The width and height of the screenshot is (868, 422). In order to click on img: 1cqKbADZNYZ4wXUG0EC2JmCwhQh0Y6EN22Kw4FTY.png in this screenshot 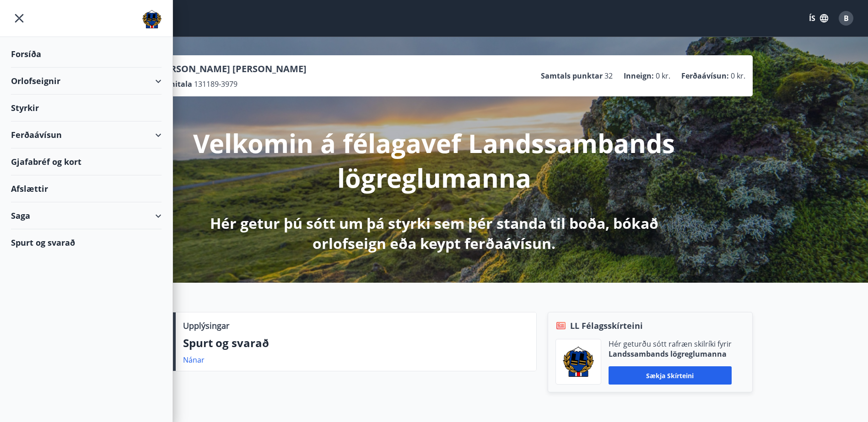, I will do `click(578, 362)`.